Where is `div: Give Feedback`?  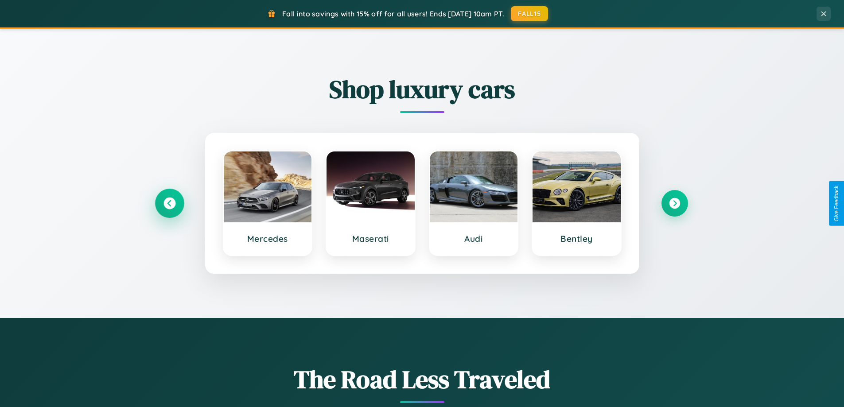 div: Give Feedback is located at coordinates (837, 203).